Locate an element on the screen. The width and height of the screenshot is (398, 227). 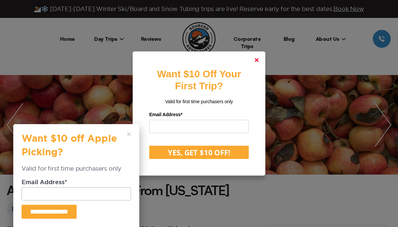
span: Valid for first time purchasers only is located at coordinates (199, 101).